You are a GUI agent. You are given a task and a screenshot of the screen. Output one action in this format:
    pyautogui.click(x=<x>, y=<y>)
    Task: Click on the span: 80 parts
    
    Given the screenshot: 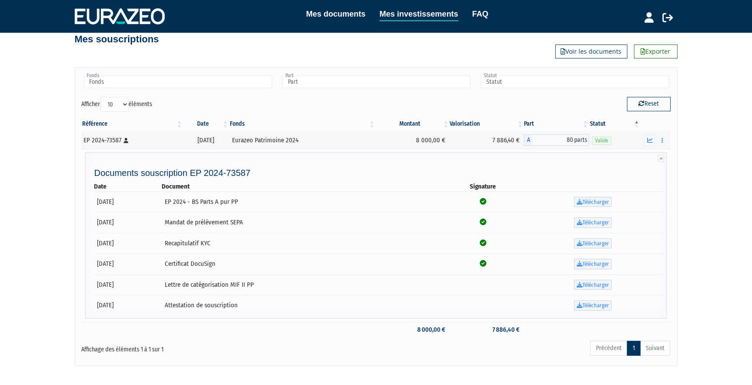 What is the action you would take?
    pyautogui.click(x=561, y=140)
    